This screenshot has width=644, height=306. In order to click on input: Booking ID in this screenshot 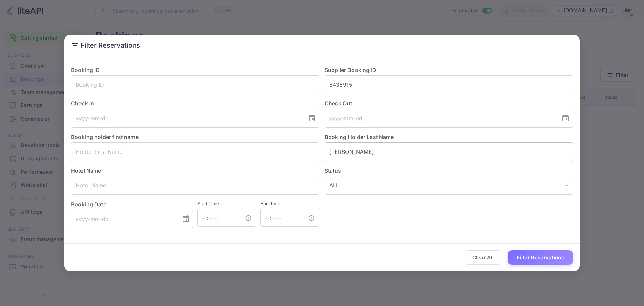, I will do `click(195, 84)`.